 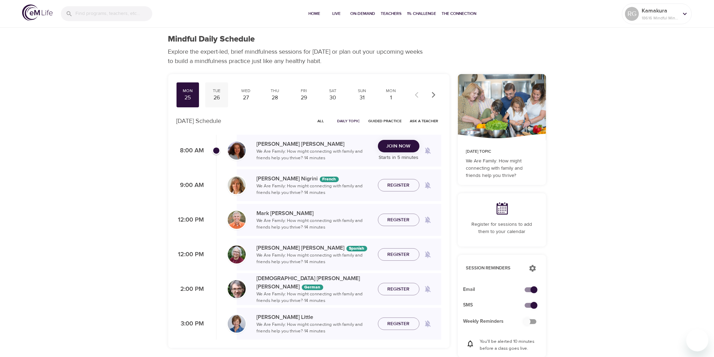 What do you see at coordinates (237, 151) in the screenshot?
I see `img: Cindy2%20031422%20blue%20filter%20hi-res.jpg` at bounding box center [237, 151].